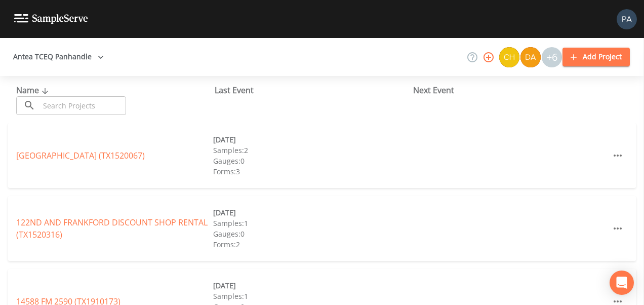 The height and width of the screenshot is (305, 644). I want to click on input: Search Projects, so click(82, 106).